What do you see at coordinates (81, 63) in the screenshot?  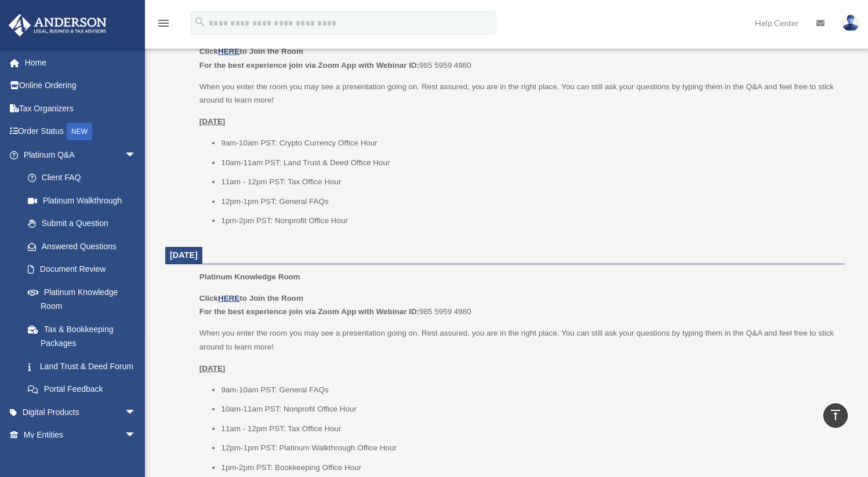 I see `a: Home` at bounding box center [81, 63].